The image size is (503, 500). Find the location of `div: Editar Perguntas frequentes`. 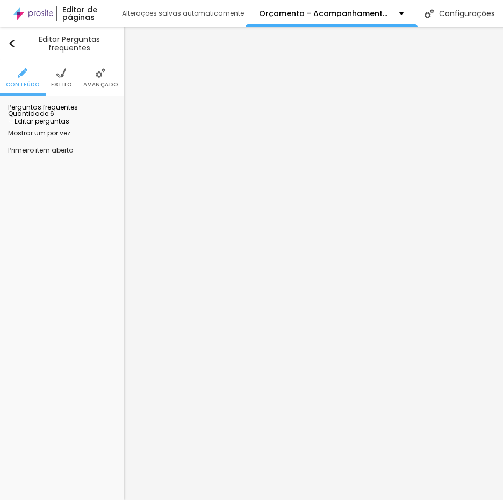

div: Editar Perguntas frequentes is located at coordinates (62, 43).